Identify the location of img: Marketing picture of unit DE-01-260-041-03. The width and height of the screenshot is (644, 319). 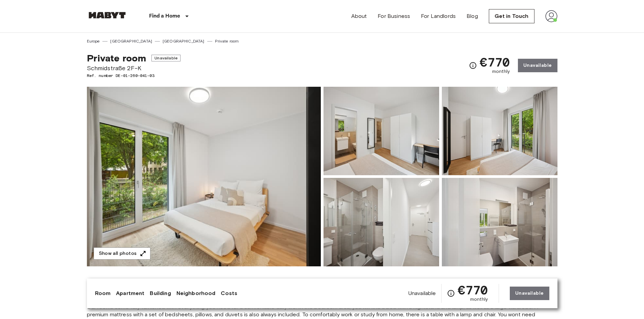
(204, 177).